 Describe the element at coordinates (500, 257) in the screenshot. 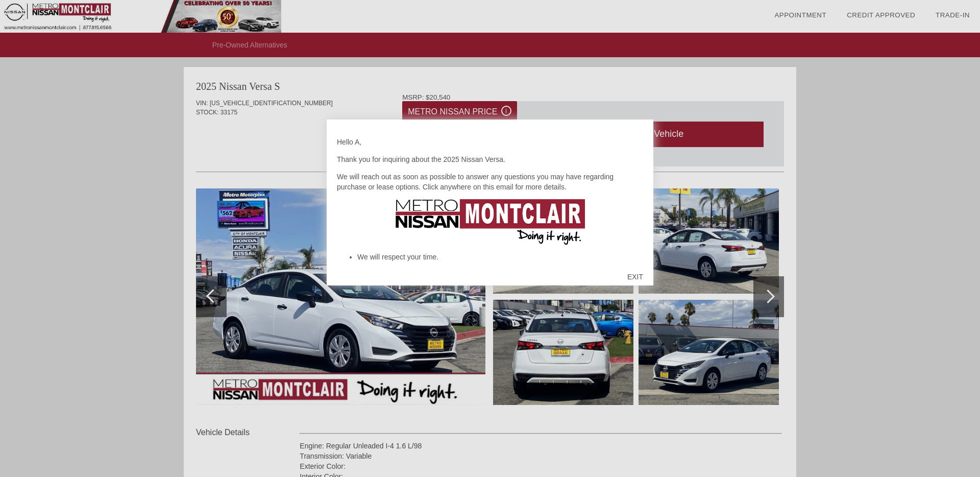

I see `li: We will respect your time.` at that location.